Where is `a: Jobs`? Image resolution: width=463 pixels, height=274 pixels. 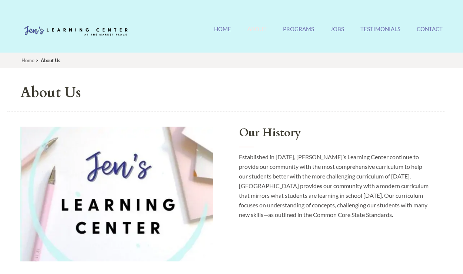 a: Jobs is located at coordinates (337, 33).